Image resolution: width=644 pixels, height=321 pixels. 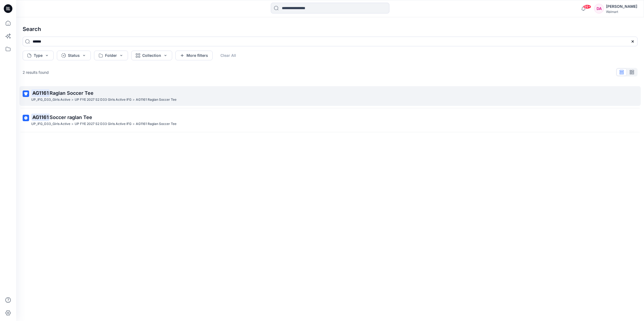 What do you see at coordinates (152, 55) in the screenshot?
I see `button: Collection` at bounding box center [152, 55].